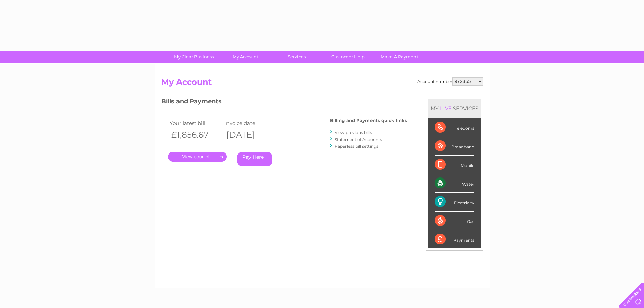 The height and width of the screenshot is (308, 644). Describe the element at coordinates (454, 165) in the screenshot. I see `div: Mobile` at that location.